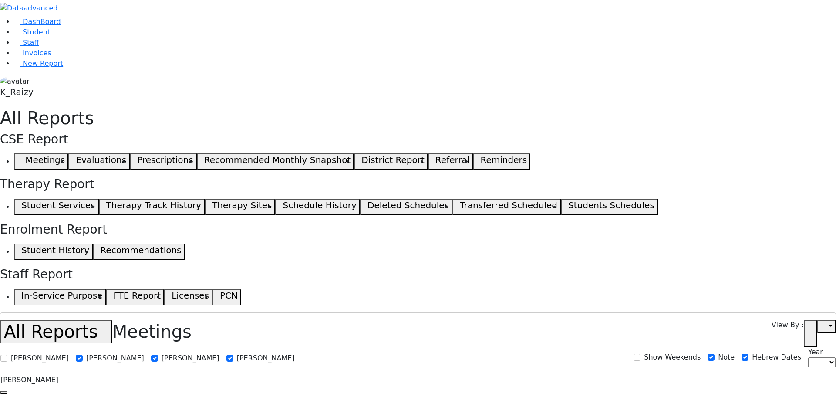  Describe the element at coordinates (30, 42) in the screenshot. I see `span: Staff` at that location.